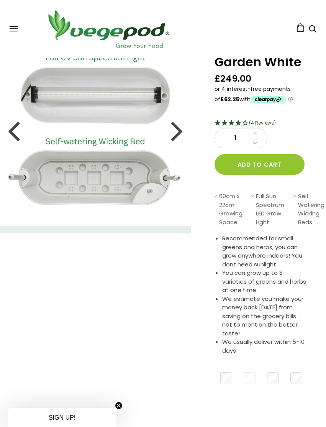 The height and width of the screenshot is (427, 326). Describe the element at coordinates (255, 133) in the screenshot. I see `a: Increase quantity by 1` at that location.